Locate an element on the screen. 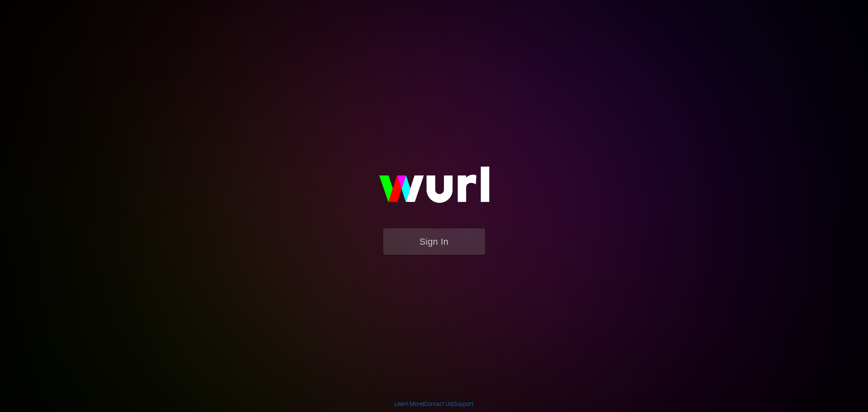 The image size is (868, 412). img: wurl-logo-on-black-223613ac3d8ba8fe6dc639794a292ebdb59501304c7dfd60c99c58986ef67473.svg is located at coordinates (434, 188).